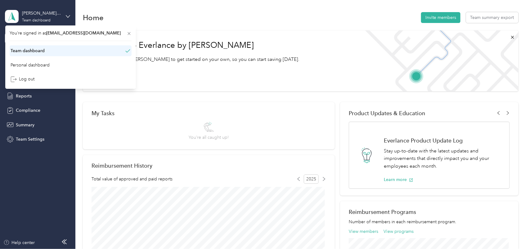  What do you see at coordinates (132, 179) in the screenshot?
I see `span: Total value of approved and paid reports` at bounding box center [132, 179].